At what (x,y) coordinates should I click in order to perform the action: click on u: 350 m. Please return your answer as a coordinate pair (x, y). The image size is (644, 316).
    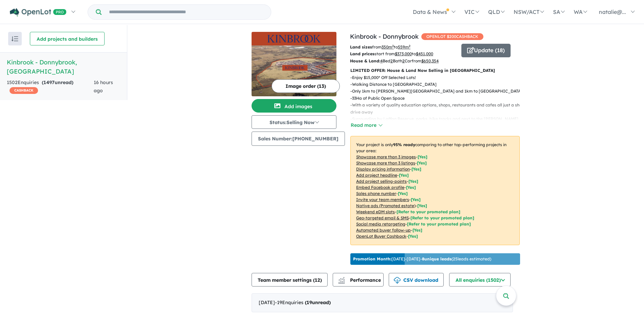
    Looking at the image, I should click on (388, 47).